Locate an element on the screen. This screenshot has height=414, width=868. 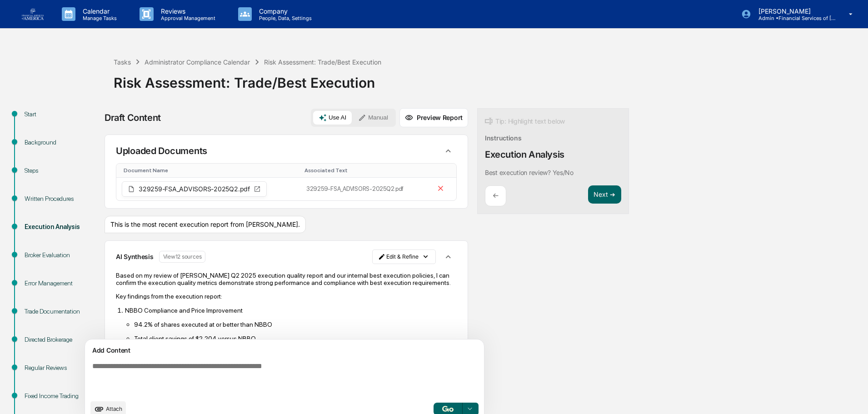
div: Steps is located at coordinates (61, 170).